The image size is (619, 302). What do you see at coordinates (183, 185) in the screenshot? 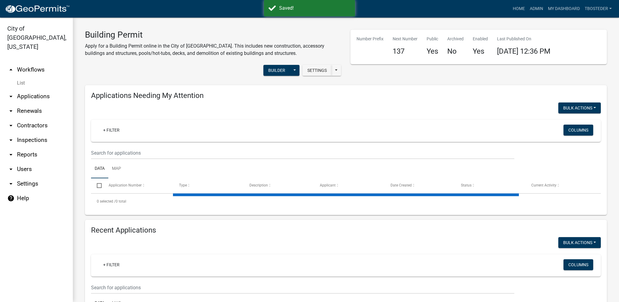
I see `span: Type` at bounding box center [183, 185].